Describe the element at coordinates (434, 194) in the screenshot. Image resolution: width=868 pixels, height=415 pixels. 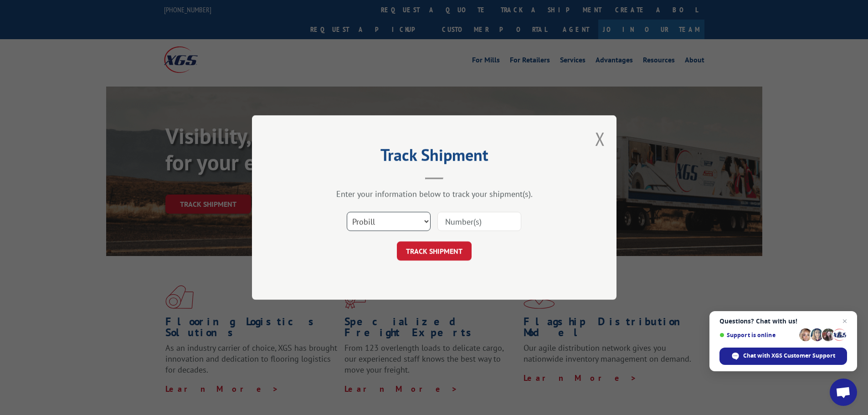
I see `div: Enter your information below to track your shipment(s).` at that location.